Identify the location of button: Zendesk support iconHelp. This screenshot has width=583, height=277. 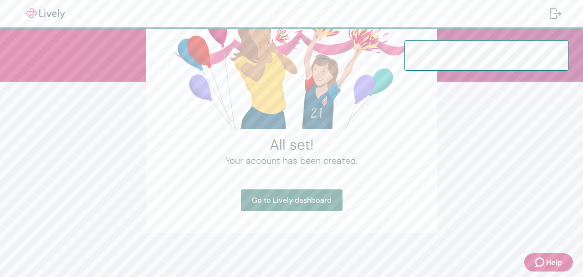
(549, 262).